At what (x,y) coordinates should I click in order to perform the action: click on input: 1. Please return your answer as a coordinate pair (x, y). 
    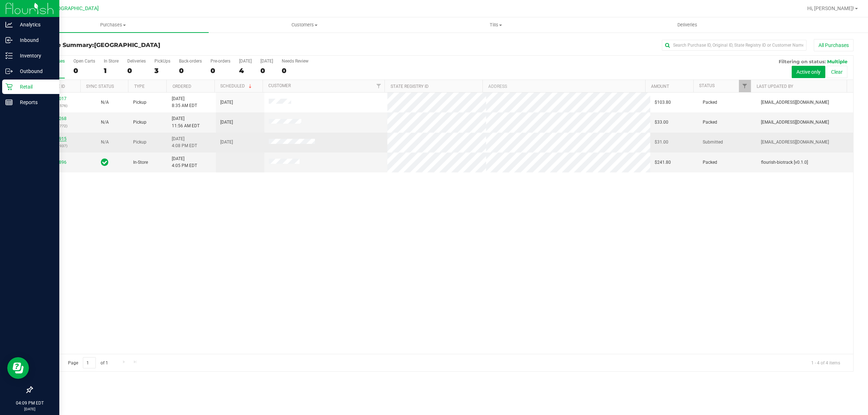
    Looking at the image, I should click on (89, 363).